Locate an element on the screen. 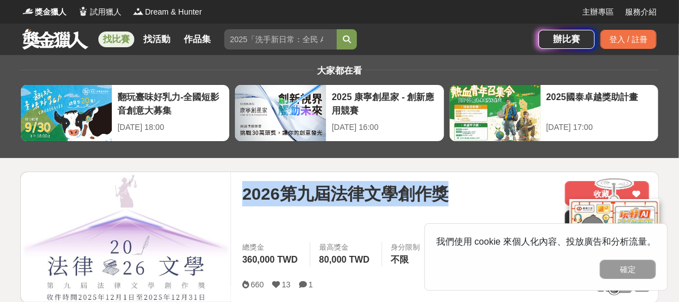 The height and width of the screenshot is (302, 679). a: Logo獎金獵人 is located at coordinates (44, 12).